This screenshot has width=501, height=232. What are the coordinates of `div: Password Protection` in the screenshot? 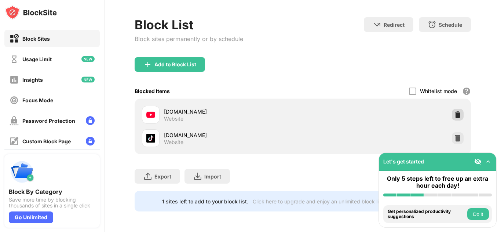 It's located at (49, 121).